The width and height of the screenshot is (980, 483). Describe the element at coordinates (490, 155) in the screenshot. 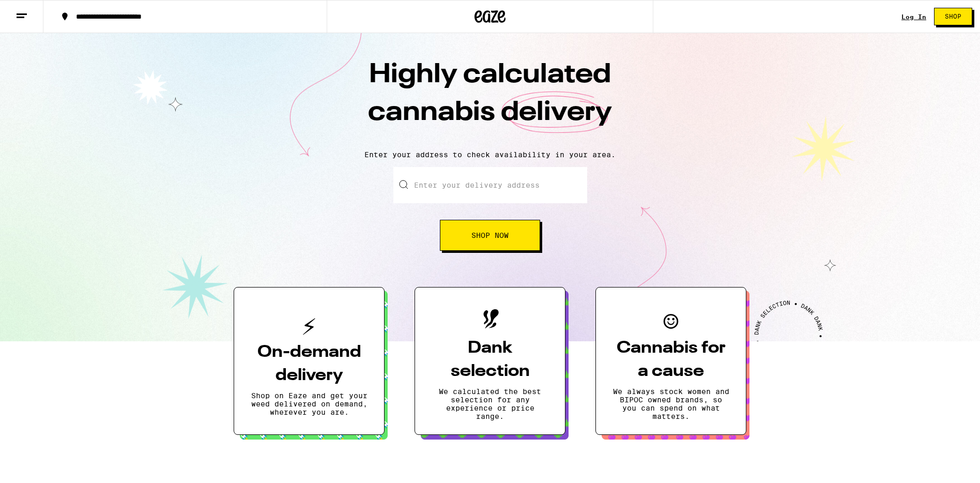

I see `p: Enter your address to check availability in your area.` at that location.